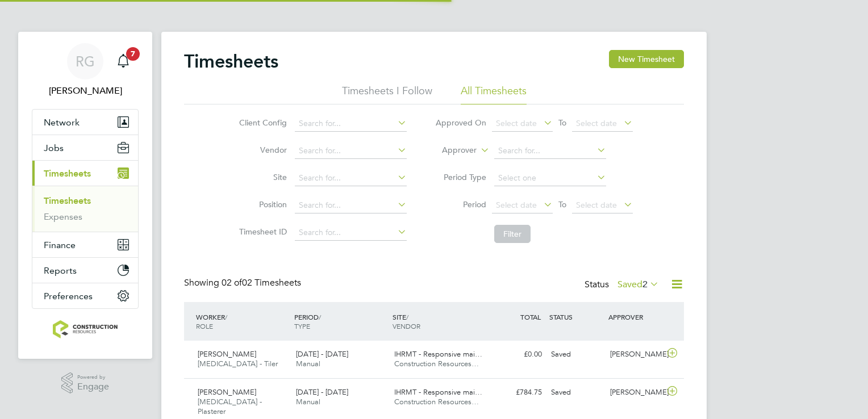 The image size is (868, 419). I want to click on label: Approver, so click(451, 150).